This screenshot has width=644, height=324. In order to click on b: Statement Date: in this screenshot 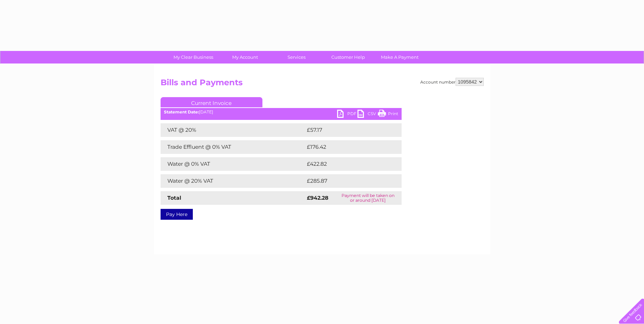, I will do `click(181, 112)`.